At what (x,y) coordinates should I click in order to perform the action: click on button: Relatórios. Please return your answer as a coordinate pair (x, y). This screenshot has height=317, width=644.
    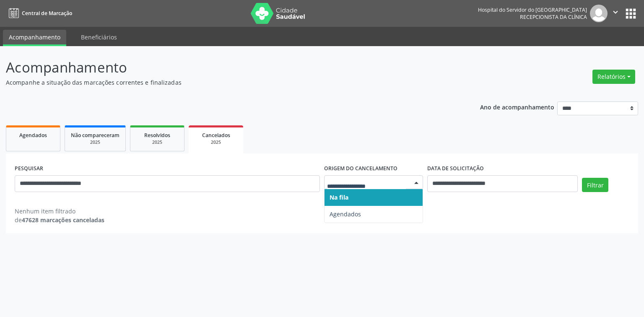
    Looking at the image, I should click on (614, 77).